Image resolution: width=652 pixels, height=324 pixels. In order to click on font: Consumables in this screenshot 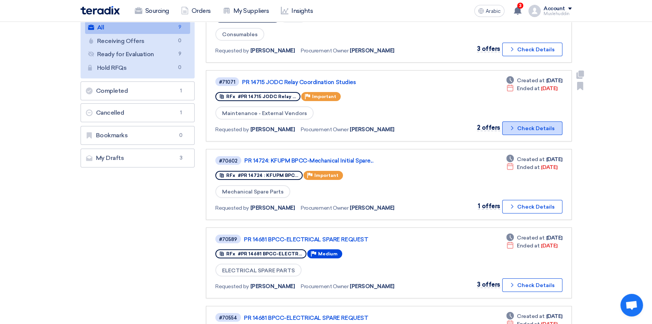, I will do `click(240, 34)`.